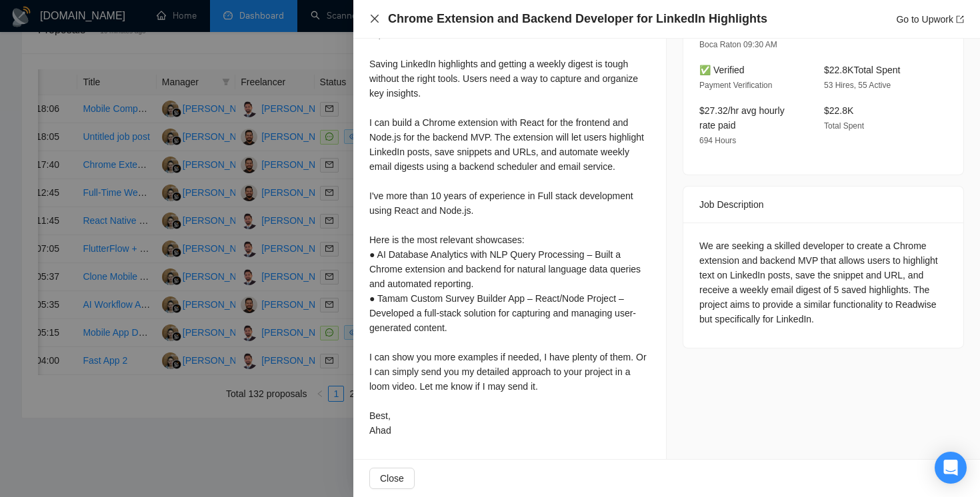  I want to click on div: Job Description, so click(823, 205).